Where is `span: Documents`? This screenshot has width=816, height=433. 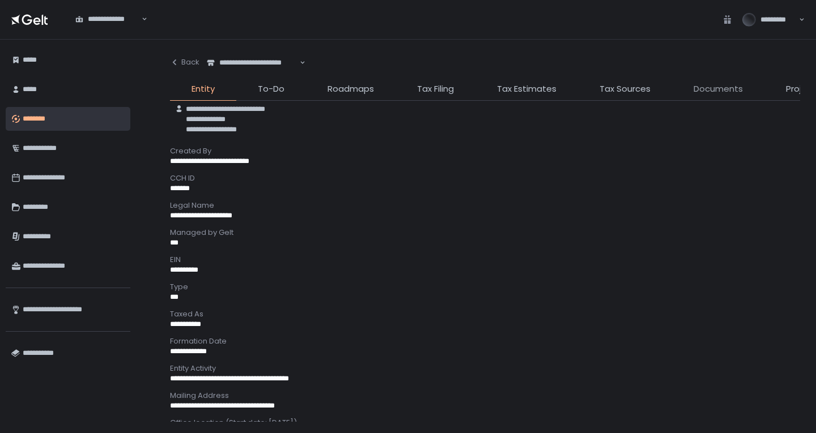
span: Documents is located at coordinates (718, 89).